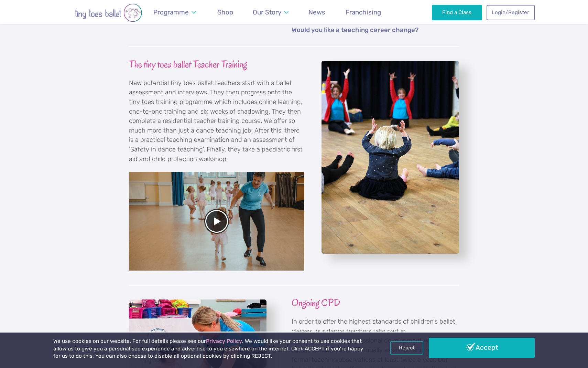  I want to click on a: Programme, so click(174, 12).